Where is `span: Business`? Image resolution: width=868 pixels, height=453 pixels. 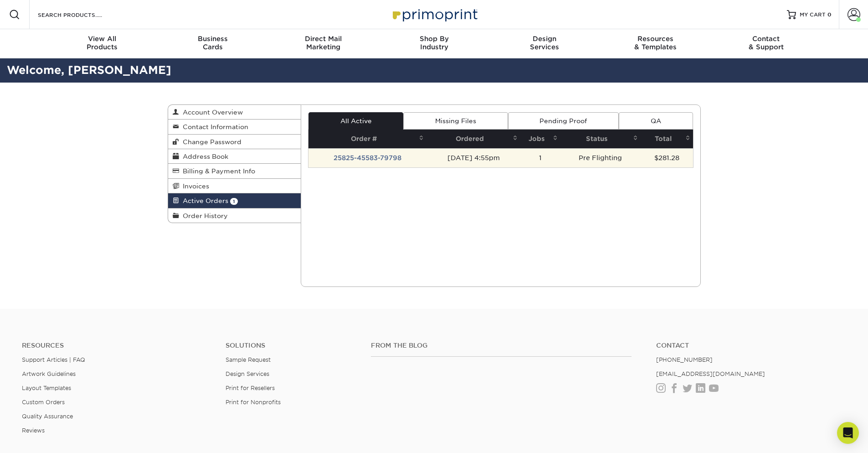 span: Business is located at coordinates (213, 39).